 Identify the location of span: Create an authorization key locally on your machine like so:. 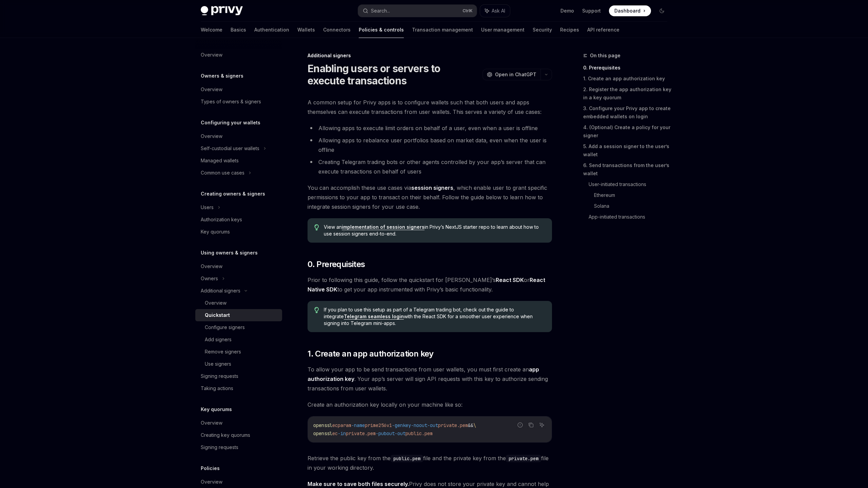
(429, 405).